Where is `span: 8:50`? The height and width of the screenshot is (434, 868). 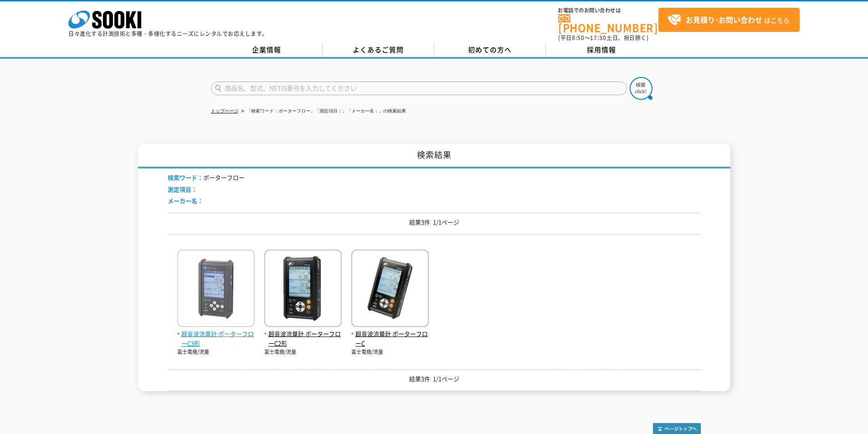
span: 8:50 is located at coordinates (579, 38).